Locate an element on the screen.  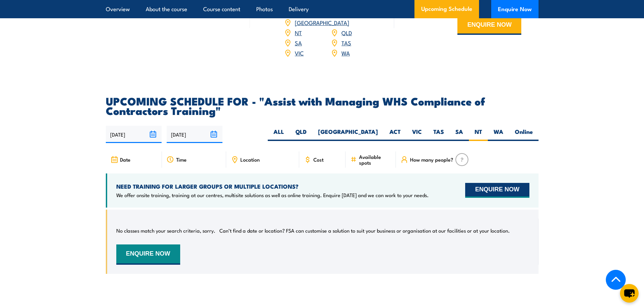
label: SA is located at coordinates (459, 134).